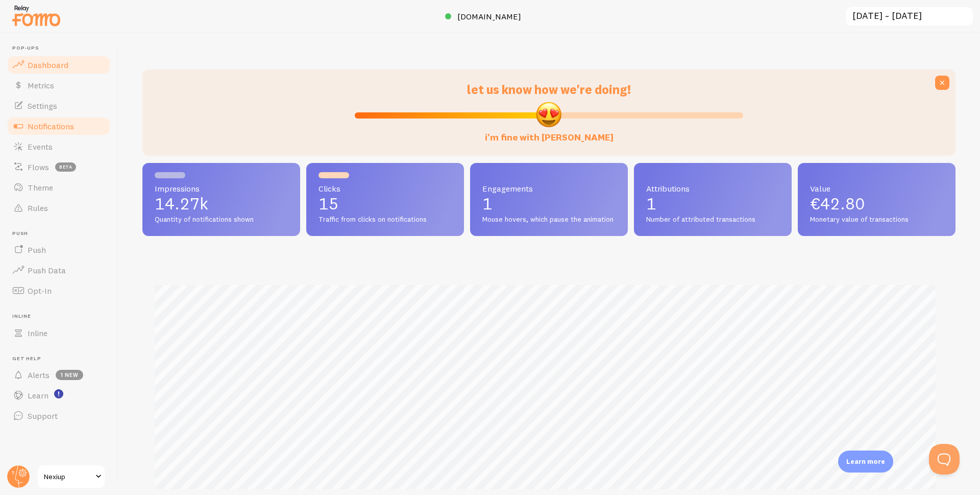 The image size is (980, 495). What do you see at coordinates (385, 204) in the screenshot?
I see `p: 15` at bounding box center [385, 204].